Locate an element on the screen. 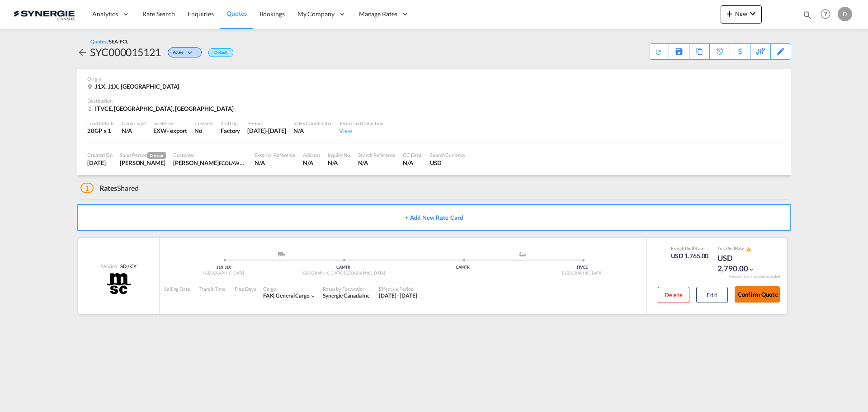 This screenshot has height=412, width=868. div: 14 Oct 2025 is located at coordinates (266, 131).